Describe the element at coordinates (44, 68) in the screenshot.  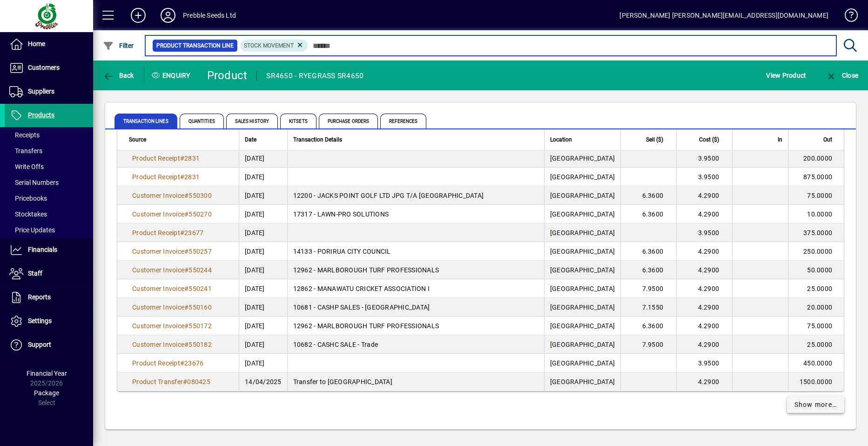
I see `span: Customers` at that location.